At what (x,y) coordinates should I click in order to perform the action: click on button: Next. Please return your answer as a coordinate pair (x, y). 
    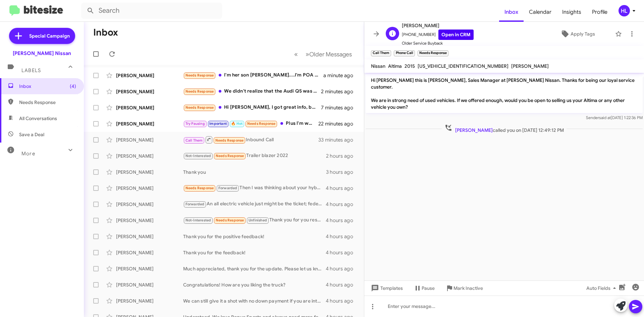
    Looking at the image, I should click on (329, 54).